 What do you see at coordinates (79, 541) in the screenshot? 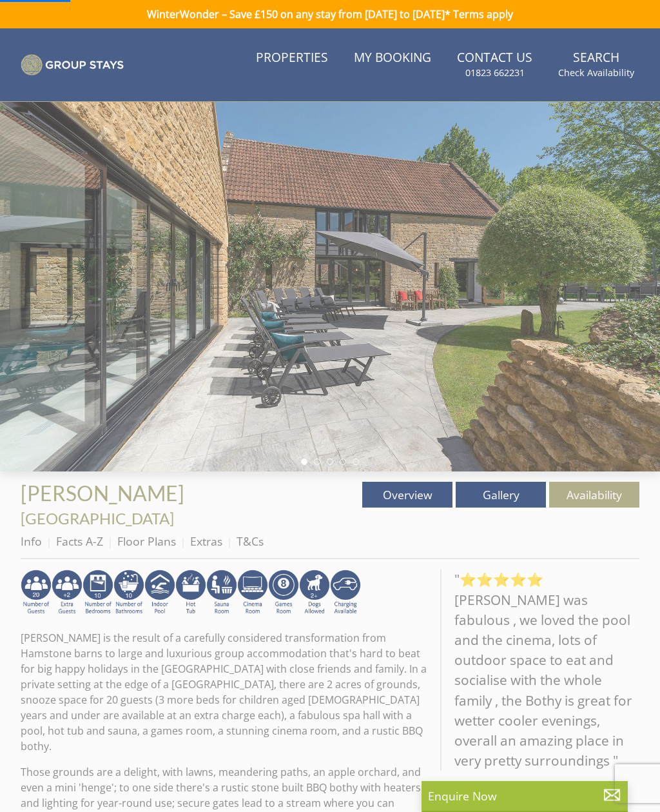
I see `a: Facts A-Z` at bounding box center [79, 541].